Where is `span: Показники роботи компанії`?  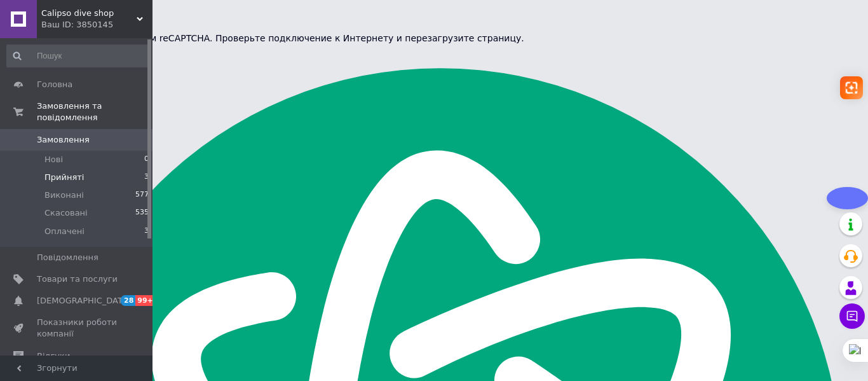
span: Показники роботи компанії is located at coordinates (77, 328).